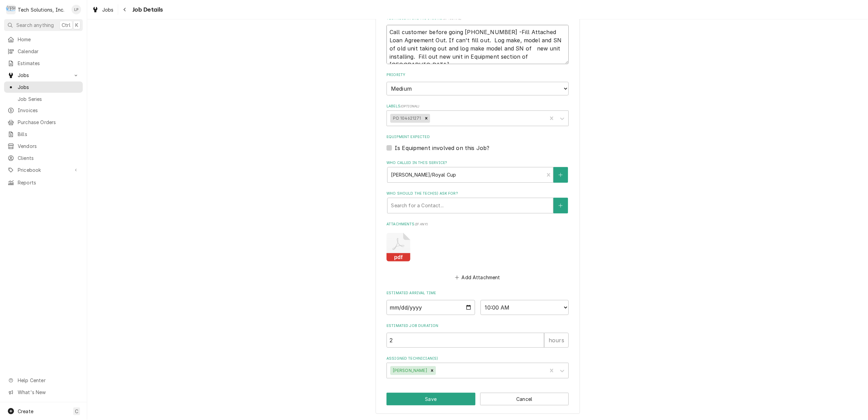 This screenshot has height=420, width=868. I want to click on div: Assigned Technician(s), so click(478, 367).